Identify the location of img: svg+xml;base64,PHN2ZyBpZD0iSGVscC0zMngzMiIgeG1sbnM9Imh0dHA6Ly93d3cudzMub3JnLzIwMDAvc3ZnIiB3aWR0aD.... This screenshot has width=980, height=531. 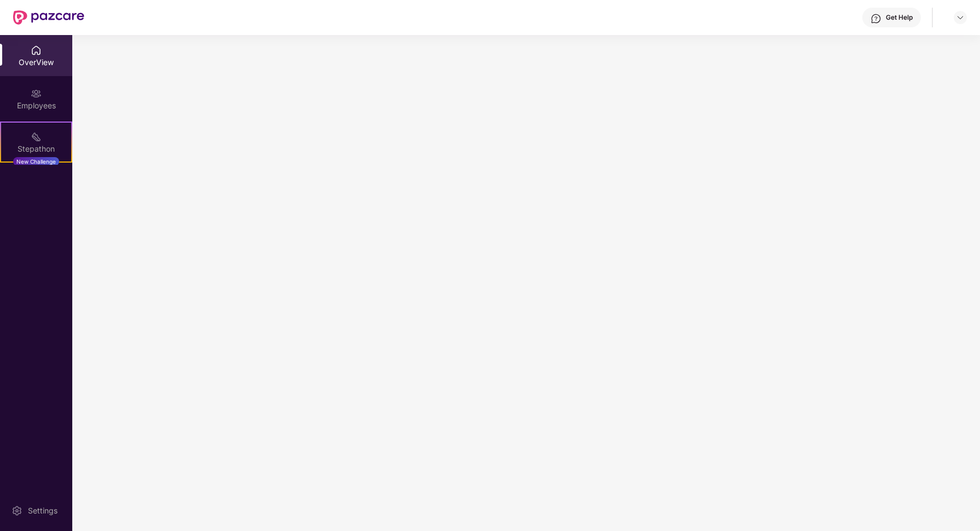
(875, 19).